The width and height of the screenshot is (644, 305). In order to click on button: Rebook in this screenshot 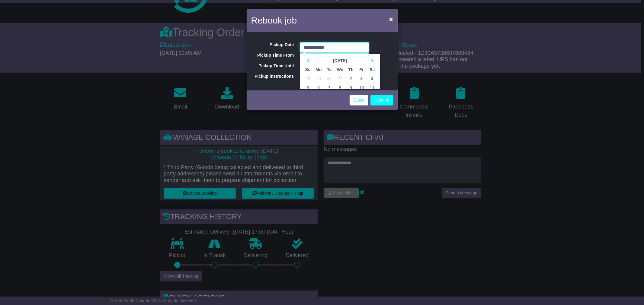, I will do `click(381, 100)`.